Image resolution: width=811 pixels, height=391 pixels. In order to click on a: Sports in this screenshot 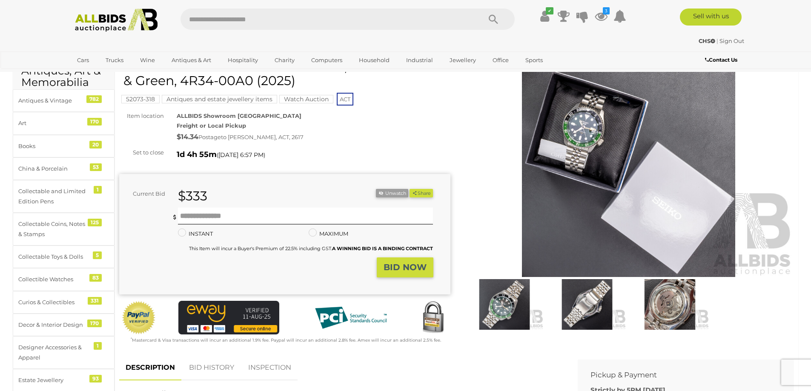, I will do `click(534, 60)`.